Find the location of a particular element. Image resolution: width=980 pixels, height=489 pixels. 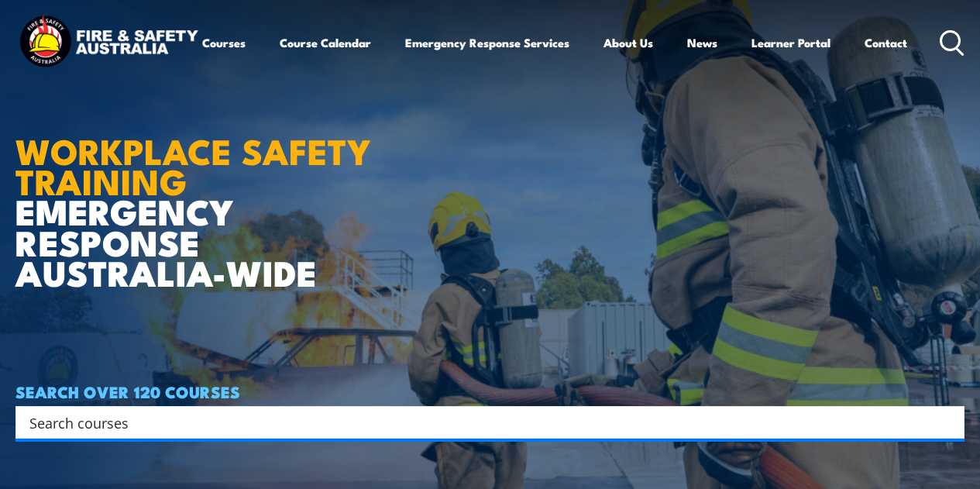

a: Emergency Response Services is located at coordinates (487, 43).